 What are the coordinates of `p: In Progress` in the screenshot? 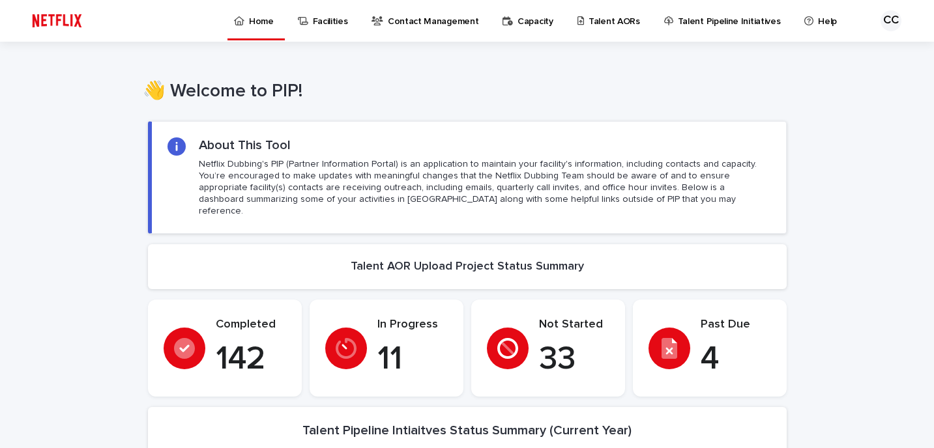 It's located at (413, 325).